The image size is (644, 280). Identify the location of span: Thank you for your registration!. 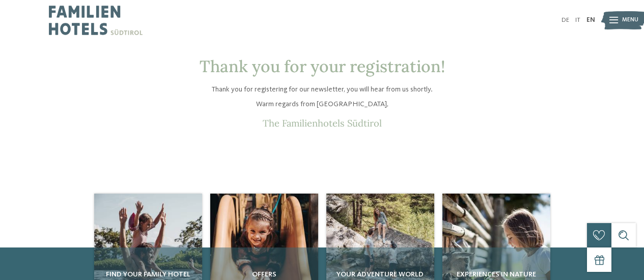
(322, 66).